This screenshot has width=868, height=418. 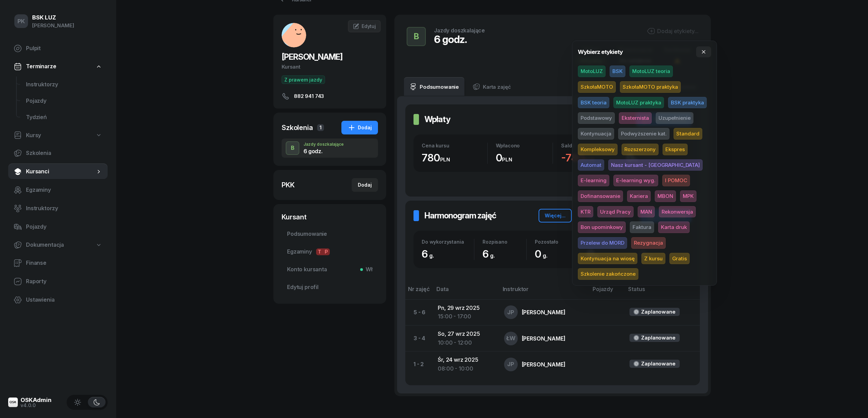 I want to click on span: Z kursu, so click(x=654, y=259).